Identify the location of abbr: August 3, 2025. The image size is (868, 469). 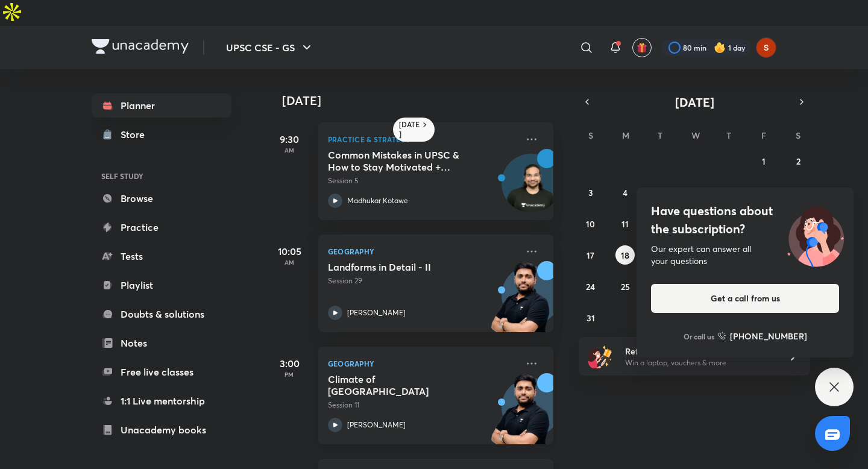
(590, 192).